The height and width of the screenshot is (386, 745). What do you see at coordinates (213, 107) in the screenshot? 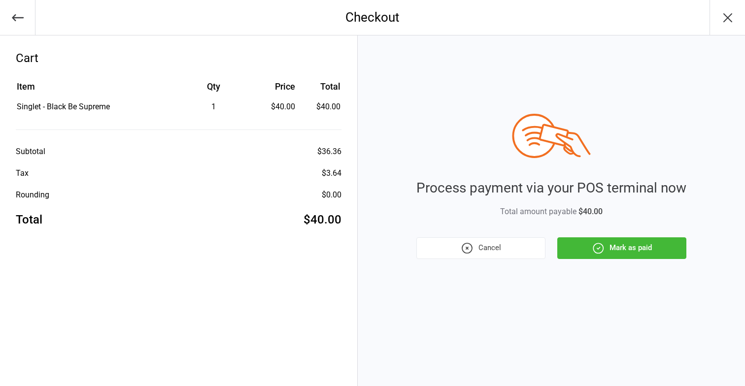
I see `div: 1` at bounding box center [213, 107].